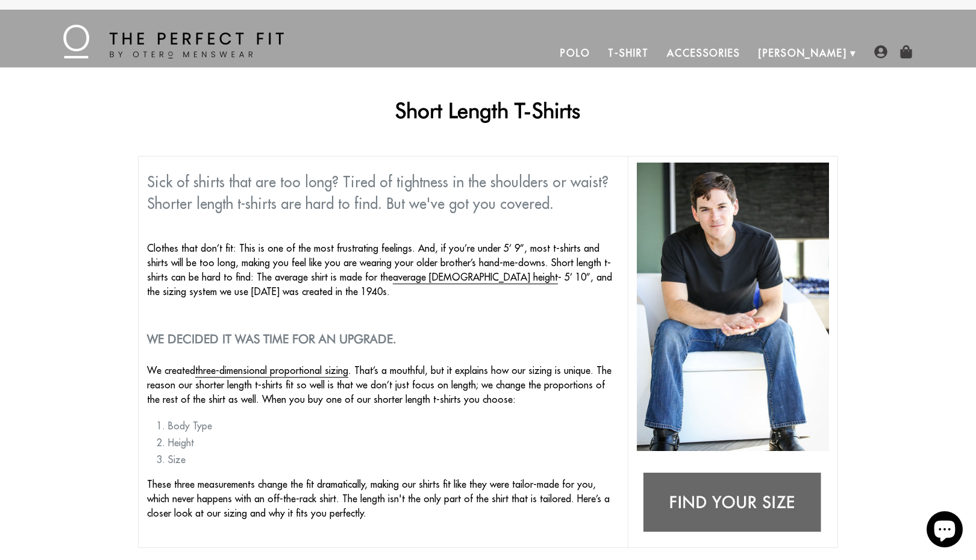  Describe the element at coordinates (733, 306) in the screenshot. I see `img: shorter length t shirts` at that location.